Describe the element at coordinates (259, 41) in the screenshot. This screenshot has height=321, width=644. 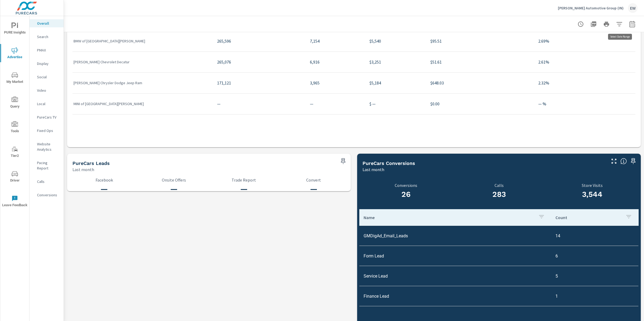
I see `p: 265,596` at that location.